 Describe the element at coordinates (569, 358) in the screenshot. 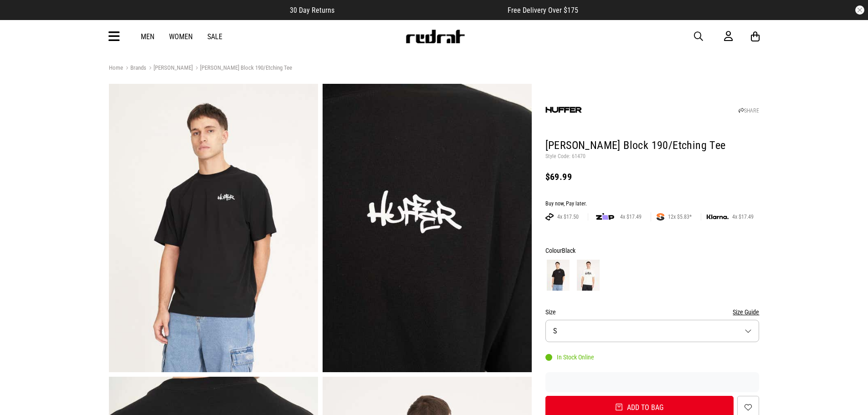

I see `div: In Stock Online` at that location.